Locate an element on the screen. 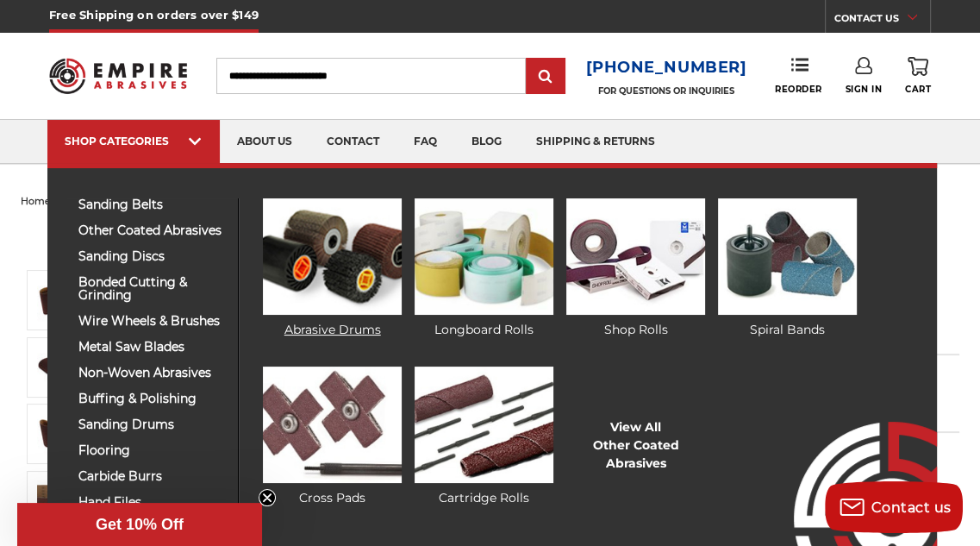 The image size is (980, 546). img: Shop Rolls is located at coordinates (635, 256).